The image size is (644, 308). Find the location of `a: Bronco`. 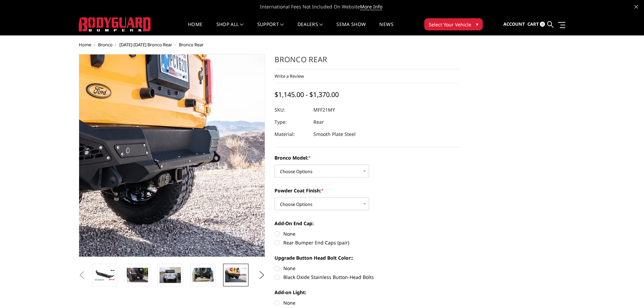

a: Bronco is located at coordinates (105, 45).